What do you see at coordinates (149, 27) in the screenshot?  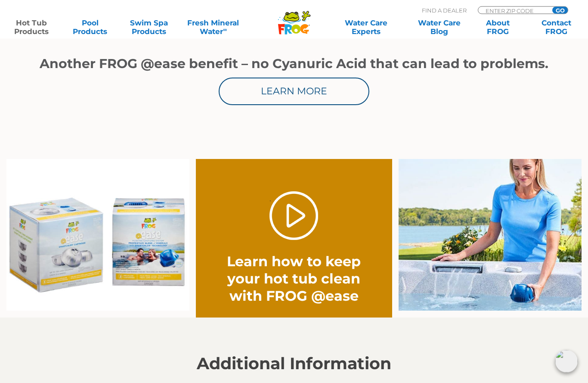 I see `a: Swim SpaProducts` at bounding box center [149, 27].